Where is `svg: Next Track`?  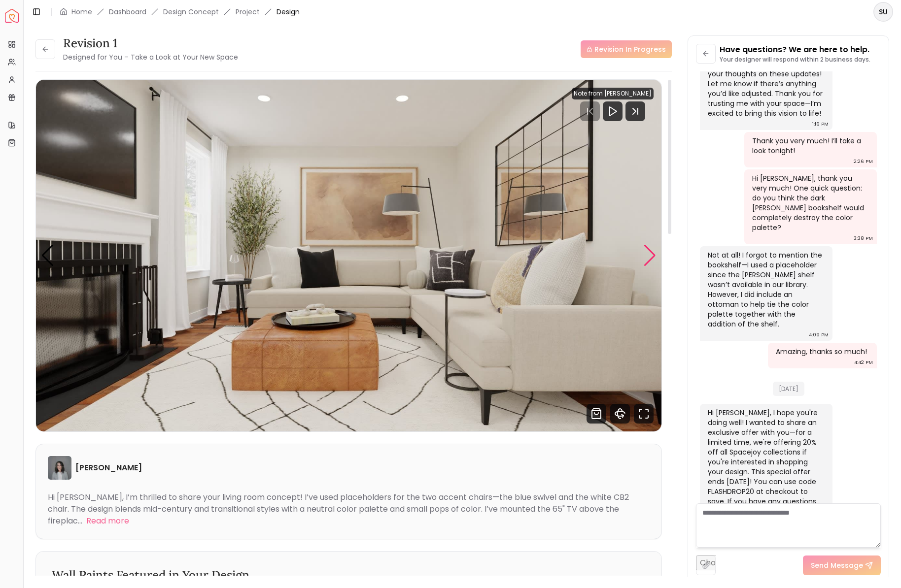
svg: Next Track is located at coordinates (635, 111).